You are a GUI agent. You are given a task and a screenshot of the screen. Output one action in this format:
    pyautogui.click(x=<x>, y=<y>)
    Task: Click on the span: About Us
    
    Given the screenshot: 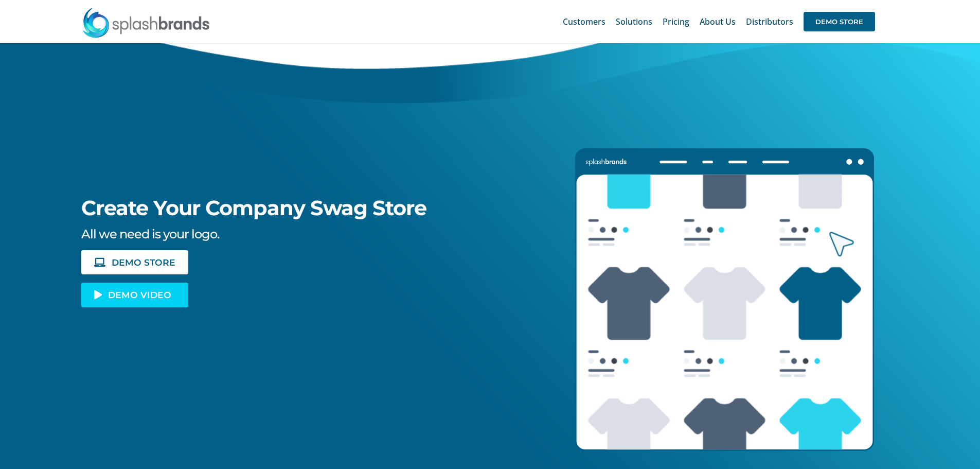 What is the action you would take?
    pyautogui.click(x=718, y=21)
    